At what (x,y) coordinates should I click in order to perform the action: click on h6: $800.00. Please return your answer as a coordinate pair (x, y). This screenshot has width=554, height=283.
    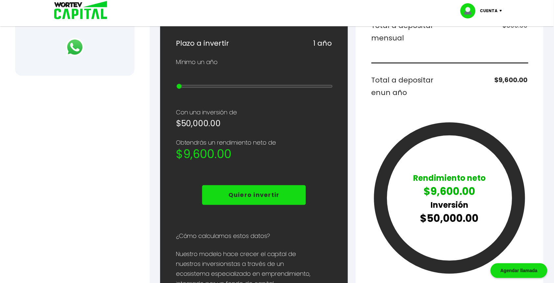
    Looking at the image, I should click on (490, 32).